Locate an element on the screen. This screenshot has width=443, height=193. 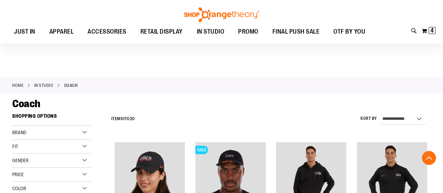
span: RETAIL DISPLAY is located at coordinates (162, 32).